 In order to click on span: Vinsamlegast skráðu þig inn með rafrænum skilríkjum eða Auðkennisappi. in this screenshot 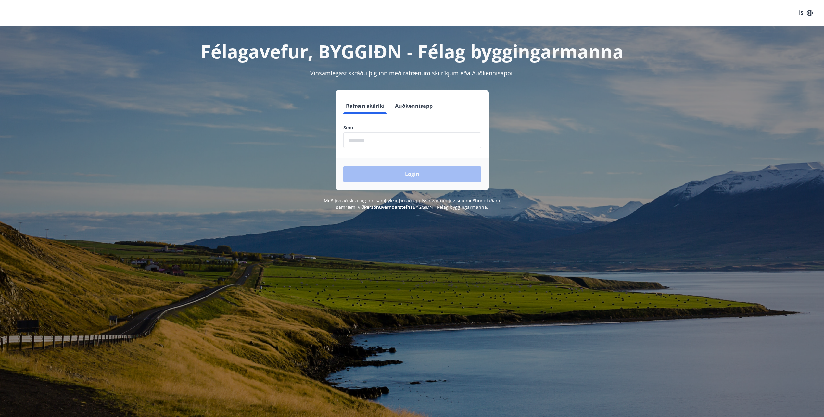, I will do `click(412, 73)`.